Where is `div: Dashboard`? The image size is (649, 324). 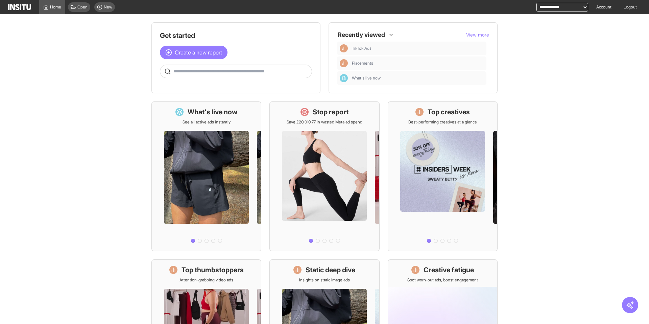 div: Dashboard is located at coordinates (344, 78).